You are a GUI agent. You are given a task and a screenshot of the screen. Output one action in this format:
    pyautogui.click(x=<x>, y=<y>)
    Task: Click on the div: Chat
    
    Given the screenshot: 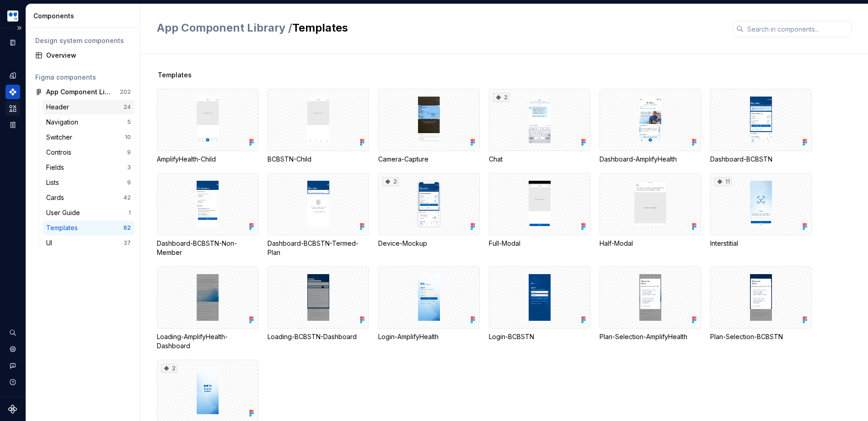 What is the action you would take?
    pyautogui.click(x=539, y=159)
    